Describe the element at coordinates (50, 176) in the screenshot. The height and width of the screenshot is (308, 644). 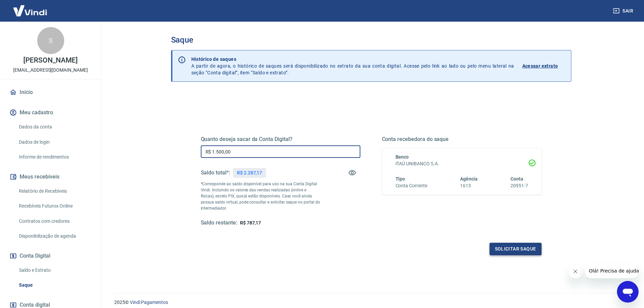
I see `button: Meus recebíveis` at that location.